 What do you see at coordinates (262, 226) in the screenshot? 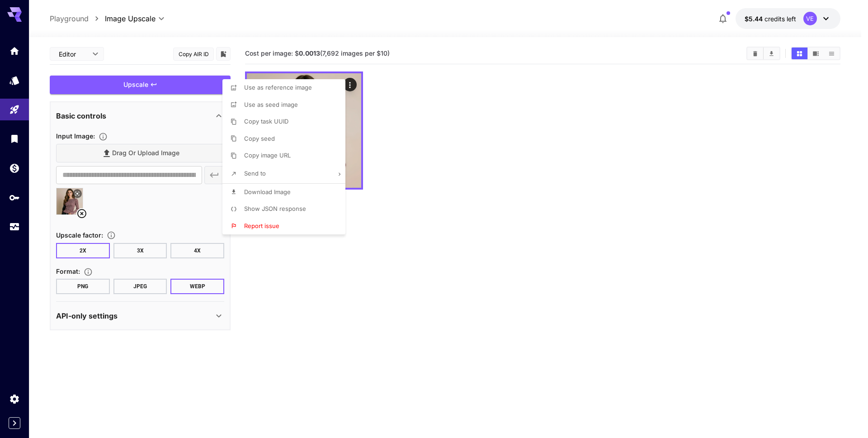
I see `span: Report issue` at bounding box center [262, 226].